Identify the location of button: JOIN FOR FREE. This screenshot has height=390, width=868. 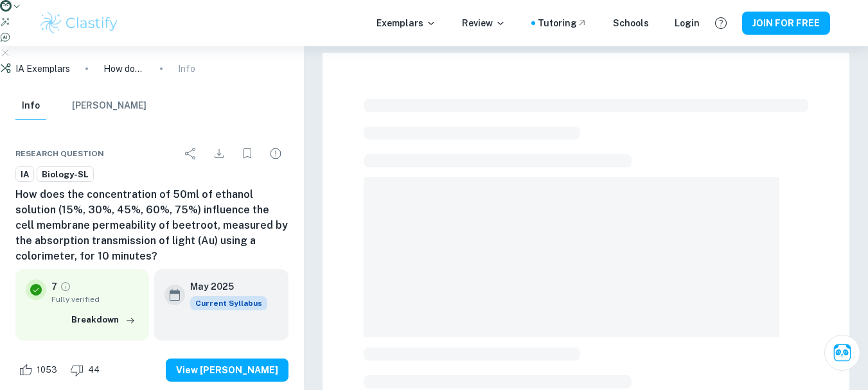
(785, 23).